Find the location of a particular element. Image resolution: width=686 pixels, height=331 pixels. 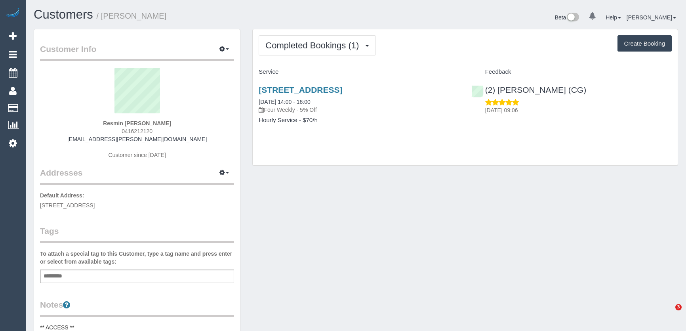

legend: Customer Info is located at coordinates (137, 52).